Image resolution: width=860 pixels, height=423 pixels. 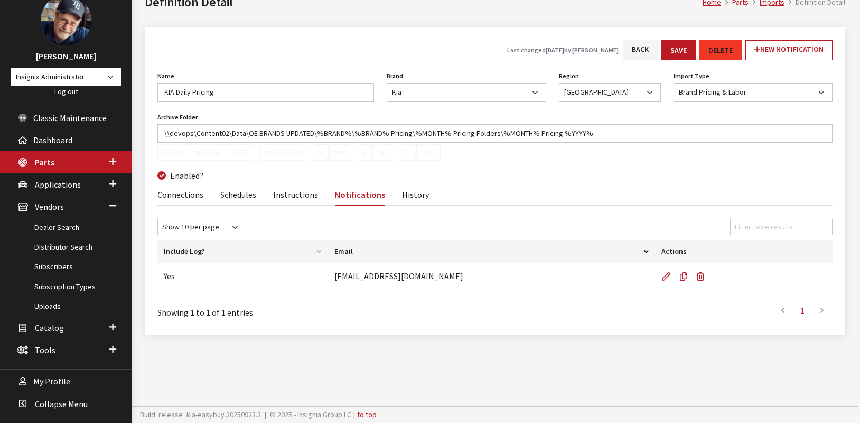 What do you see at coordinates (58, 184) in the screenshot?
I see `span: Applications` at bounding box center [58, 184].